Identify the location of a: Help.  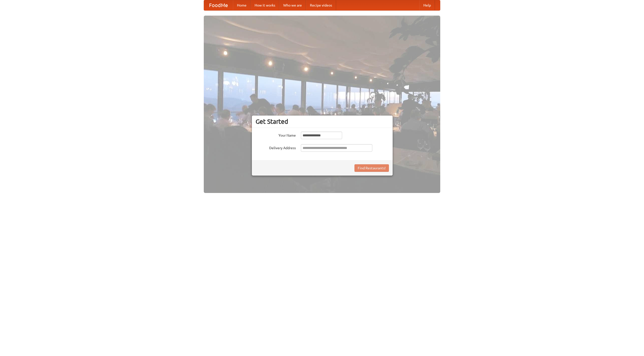
(427, 5).